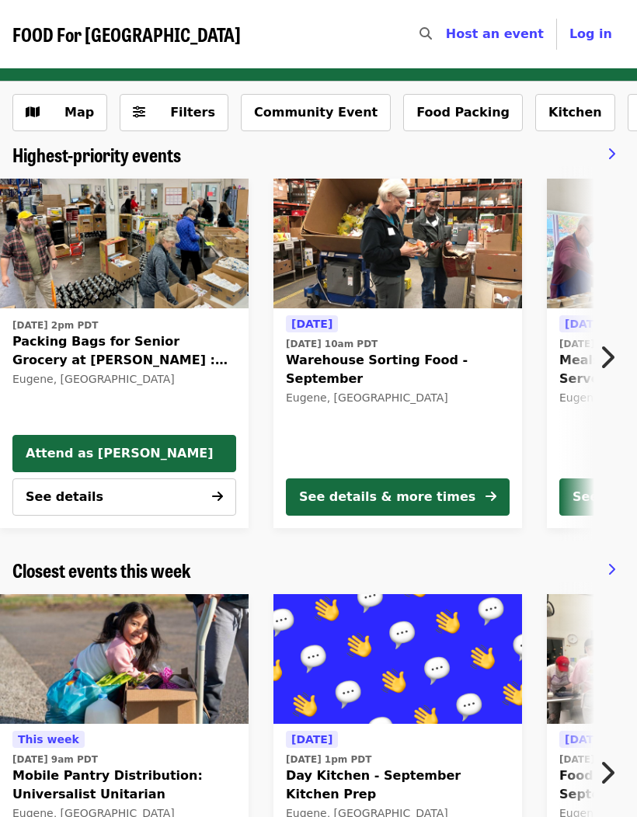 The image size is (637, 817). What do you see at coordinates (102, 570) in the screenshot?
I see `a: Closest events this week` at bounding box center [102, 570].